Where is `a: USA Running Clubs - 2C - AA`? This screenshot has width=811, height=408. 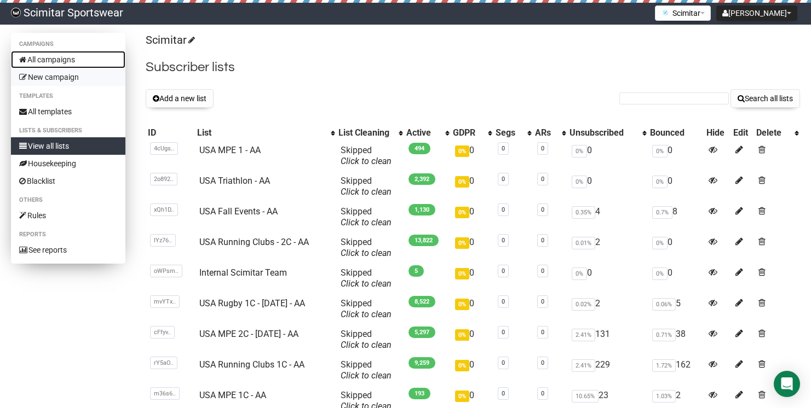
a: USA Running Clubs - 2C - AA is located at coordinates (254, 242).